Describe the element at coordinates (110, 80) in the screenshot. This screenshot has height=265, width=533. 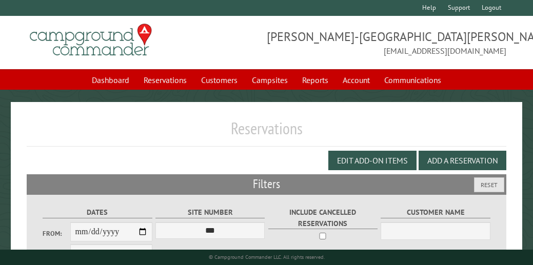
I see `a: Dashboard` at that location.